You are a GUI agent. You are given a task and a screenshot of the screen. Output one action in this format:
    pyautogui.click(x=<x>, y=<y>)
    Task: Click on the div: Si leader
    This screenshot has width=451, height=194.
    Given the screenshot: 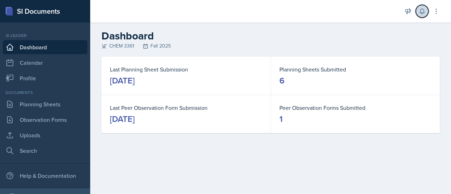 What is the action you would take?
    pyautogui.click(x=45, y=36)
    